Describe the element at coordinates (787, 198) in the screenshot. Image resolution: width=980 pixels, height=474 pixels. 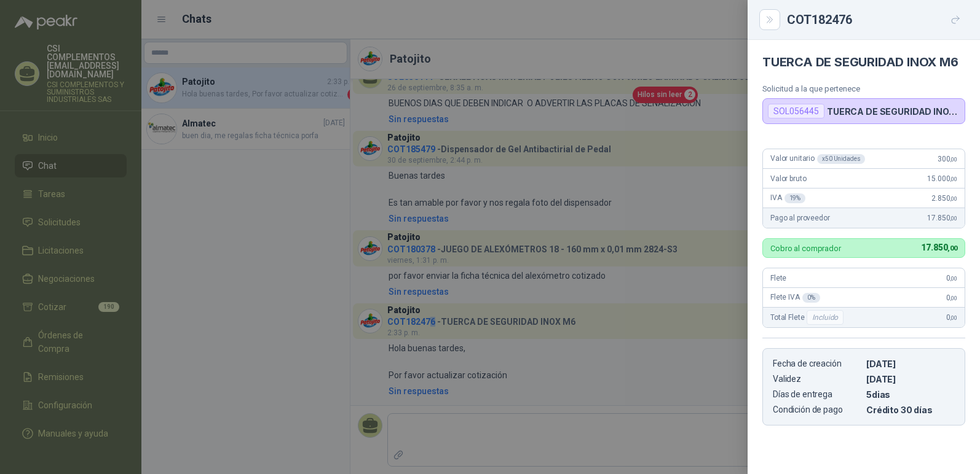
I see `span: IVA` at that location.